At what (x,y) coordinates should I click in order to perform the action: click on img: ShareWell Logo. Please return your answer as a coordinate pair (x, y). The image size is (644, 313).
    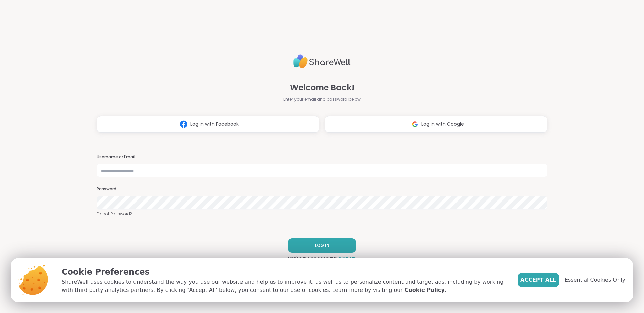
    Looking at the image, I should click on (322, 61).